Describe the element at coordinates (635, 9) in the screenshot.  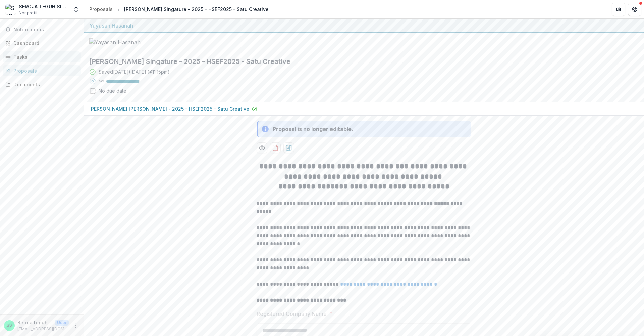
I see `button: Get Help` at that location.